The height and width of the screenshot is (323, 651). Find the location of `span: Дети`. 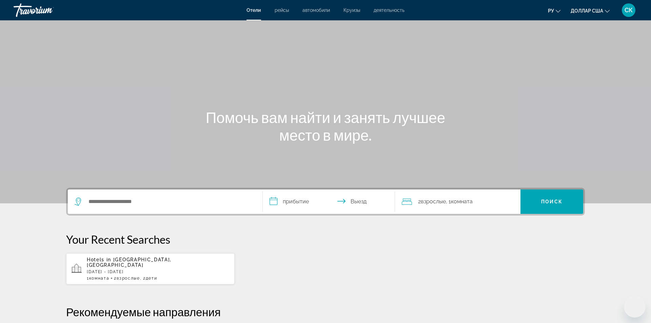

span: Дети is located at coordinates (152, 278).